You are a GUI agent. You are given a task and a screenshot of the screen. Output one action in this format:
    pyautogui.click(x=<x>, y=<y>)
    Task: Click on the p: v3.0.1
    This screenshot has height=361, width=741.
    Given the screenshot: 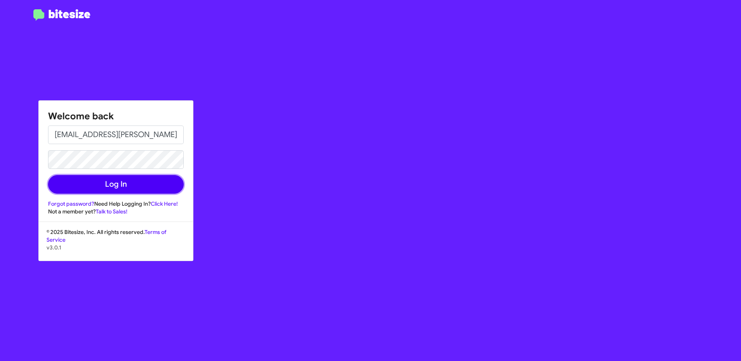 What is the action you would take?
    pyautogui.click(x=116, y=248)
    